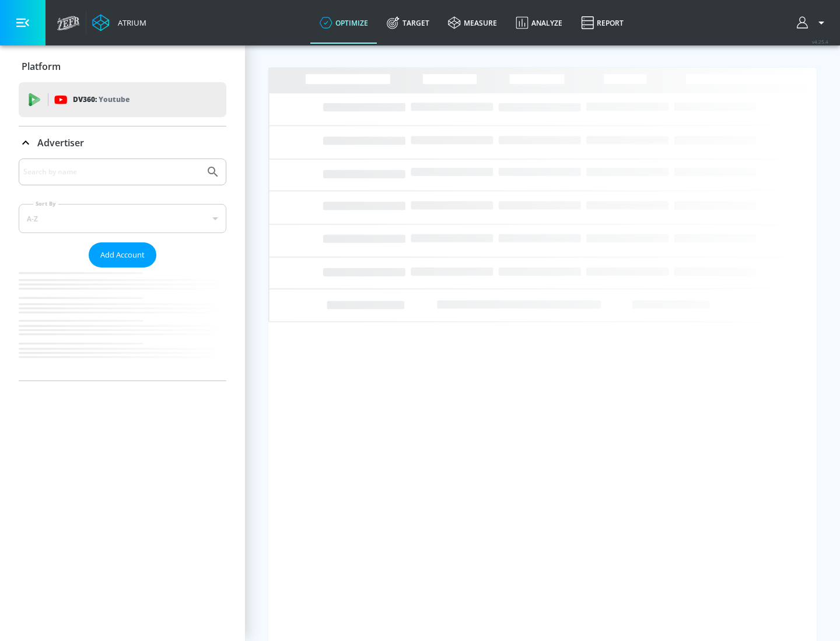 This screenshot has height=641, width=840. What do you see at coordinates (344, 23) in the screenshot?
I see `a: optimize` at bounding box center [344, 23].